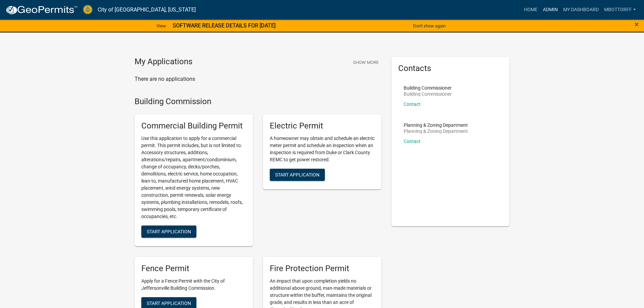  I want to click on button: Don't show again, so click(430, 25).